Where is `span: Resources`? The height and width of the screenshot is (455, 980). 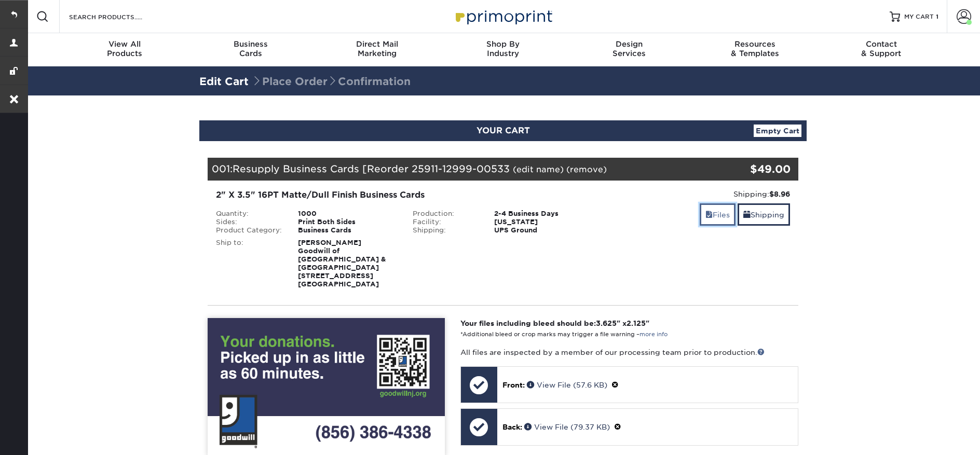
span: Resources is located at coordinates (755, 44).